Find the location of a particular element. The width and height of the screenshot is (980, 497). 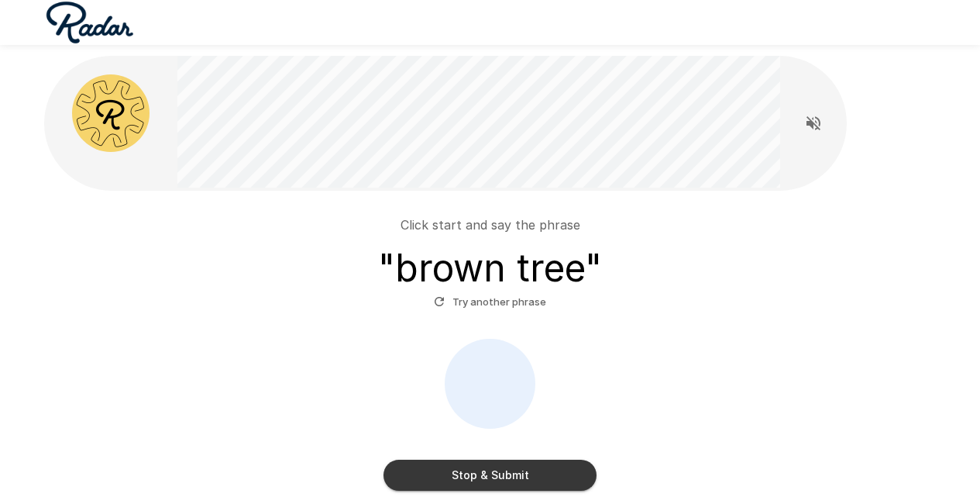

p: Click start and say the phrase is located at coordinates (490, 225).